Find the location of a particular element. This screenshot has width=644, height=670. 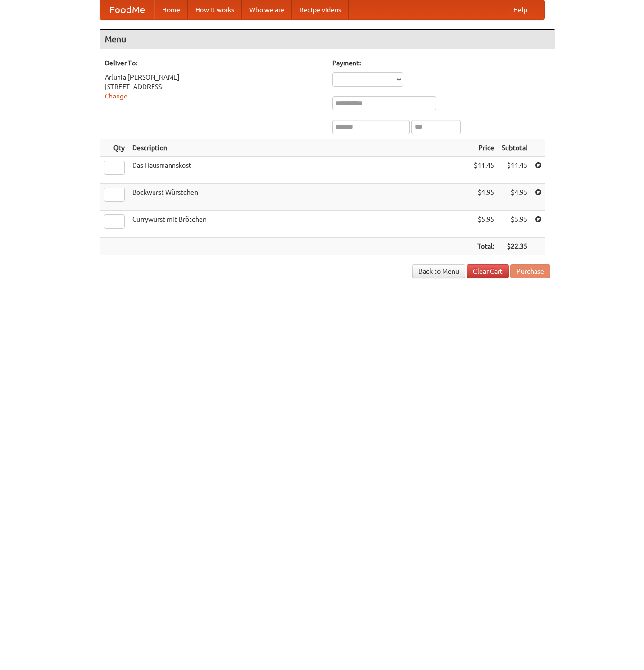

th: Qty is located at coordinates (114, 148).